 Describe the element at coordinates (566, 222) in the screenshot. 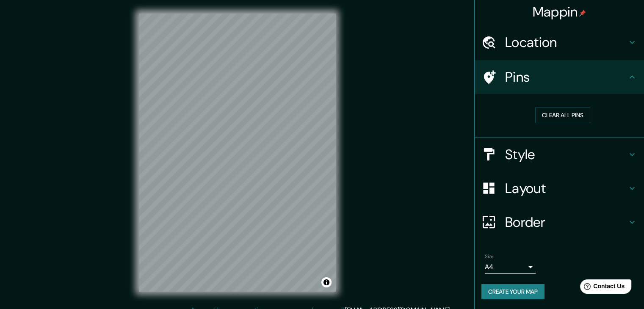

I see `h4: Border` at that location.